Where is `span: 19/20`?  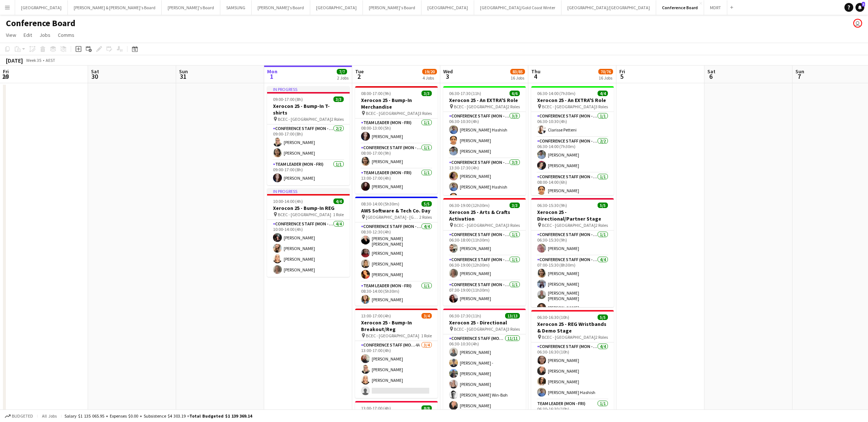 span: 19/20 is located at coordinates (430, 71).